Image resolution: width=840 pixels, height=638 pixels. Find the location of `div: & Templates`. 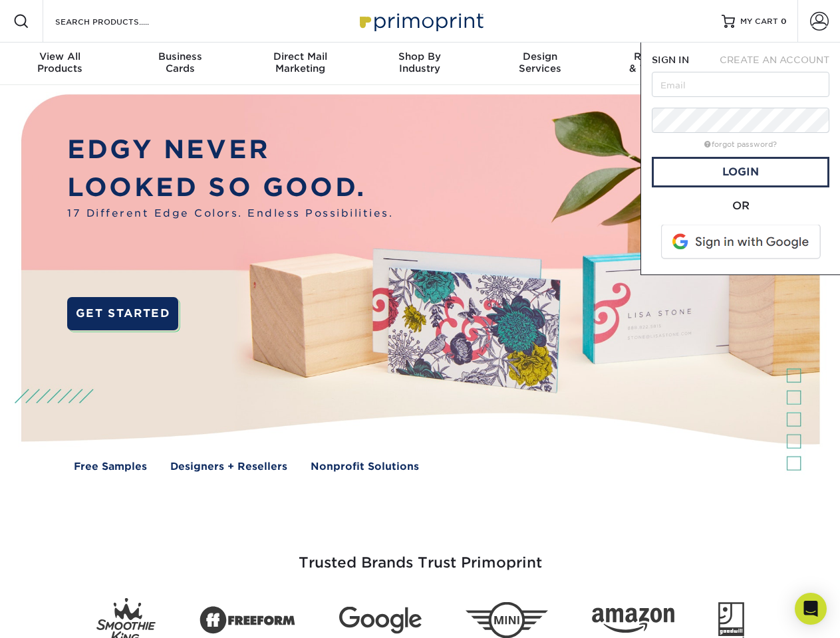

div: & Templates is located at coordinates (660, 62).